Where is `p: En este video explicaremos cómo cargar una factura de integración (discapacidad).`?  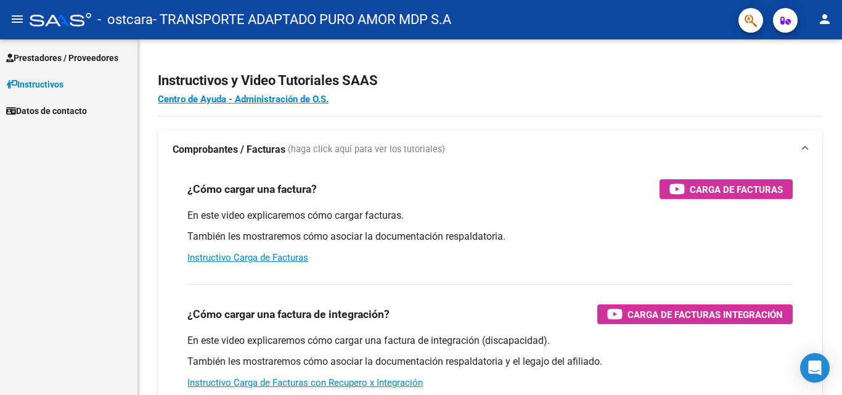 p: En este video explicaremos cómo cargar una factura de integración (discapacidad). is located at coordinates (490, 341).